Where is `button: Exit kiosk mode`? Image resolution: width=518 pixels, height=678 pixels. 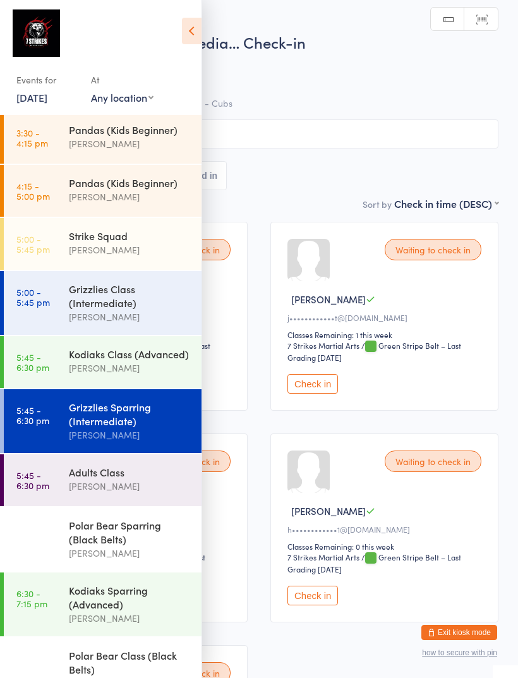
button: Exit kiosk mode is located at coordinates (460, 633).